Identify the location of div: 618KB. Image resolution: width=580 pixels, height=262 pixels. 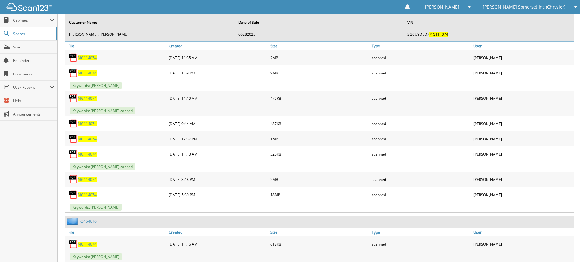
(320, 244).